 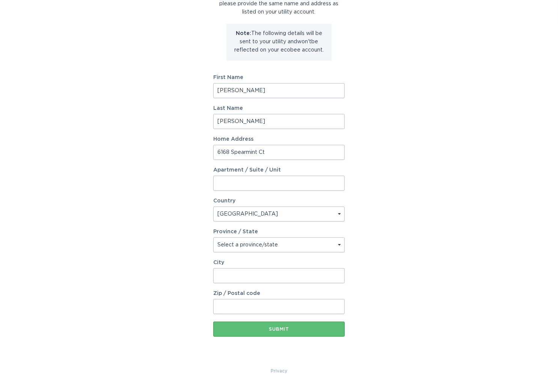 I want to click on label: Country, so click(x=224, y=201).